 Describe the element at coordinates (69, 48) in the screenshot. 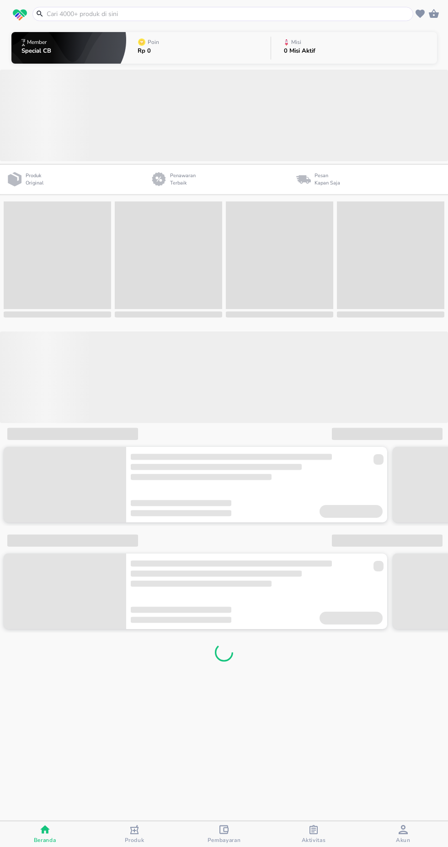

I see `button: MemberSpecial CB` at that location.